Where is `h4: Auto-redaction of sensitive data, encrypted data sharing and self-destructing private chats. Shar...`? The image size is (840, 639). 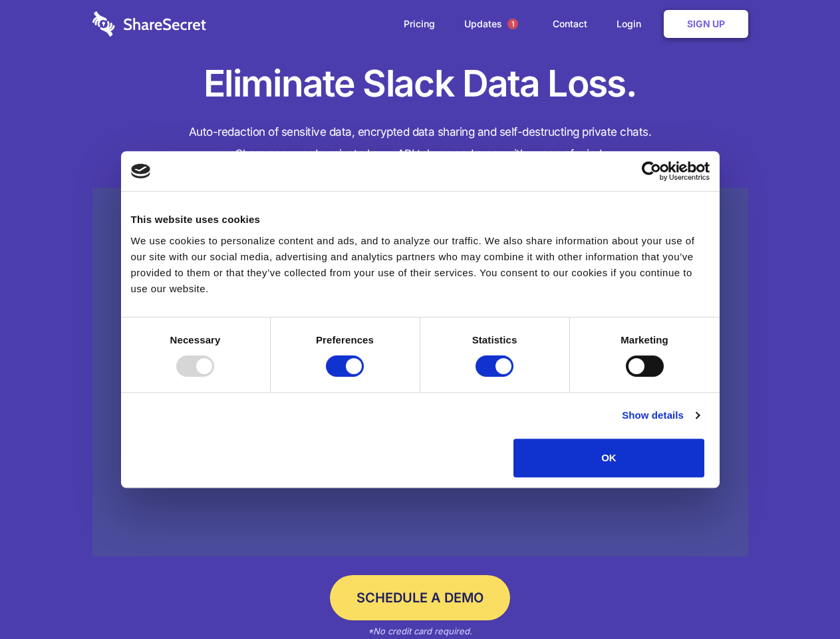 h4: Auto-redaction of sensitive data, encrypted data sharing and self-destructing private chats. Shar... is located at coordinates (420, 143).